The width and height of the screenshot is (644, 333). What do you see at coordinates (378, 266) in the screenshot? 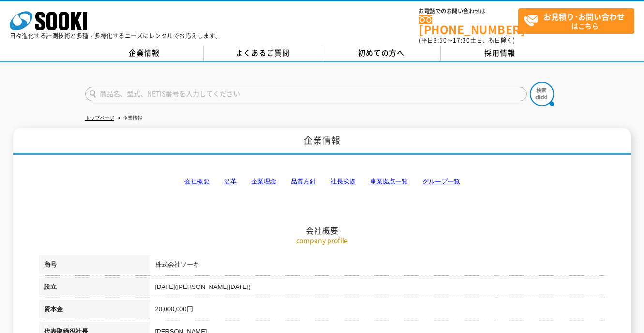
I see `td: 株式会社ソーキ` at bounding box center [378, 266].